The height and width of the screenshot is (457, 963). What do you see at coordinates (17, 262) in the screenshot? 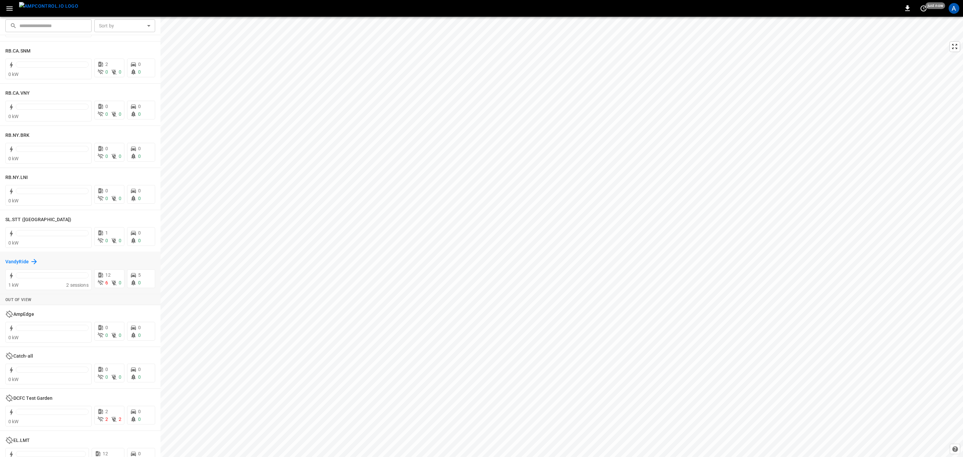
I see `h6: VandyRide` at bounding box center [17, 262].